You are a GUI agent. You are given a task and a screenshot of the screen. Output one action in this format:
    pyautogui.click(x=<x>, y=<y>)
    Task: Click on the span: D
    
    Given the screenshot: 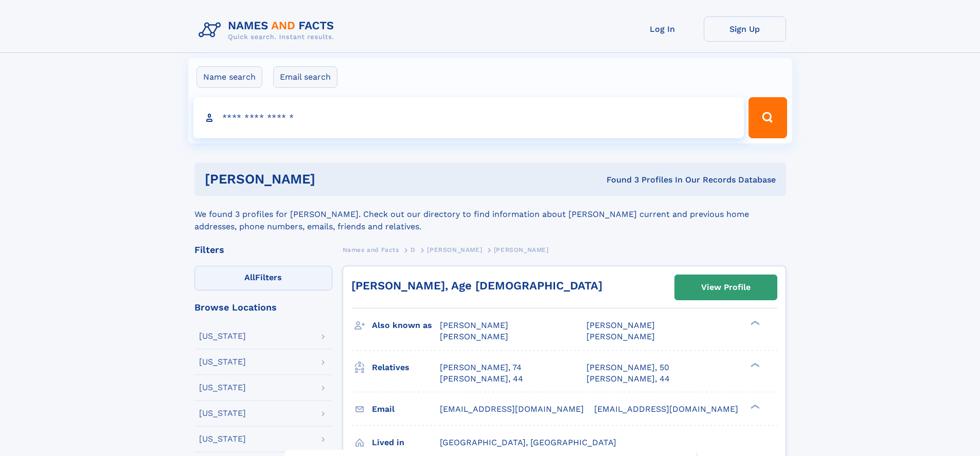 What is the action you would take?
    pyautogui.click(x=413, y=250)
    